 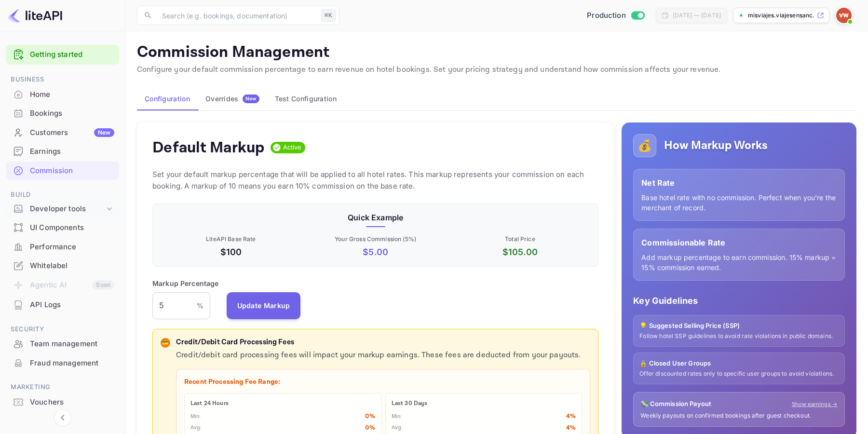 What do you see at coordinates (520, 239) in the screenshot?
I see `p: Total Price` at bounding box center [520, 239].